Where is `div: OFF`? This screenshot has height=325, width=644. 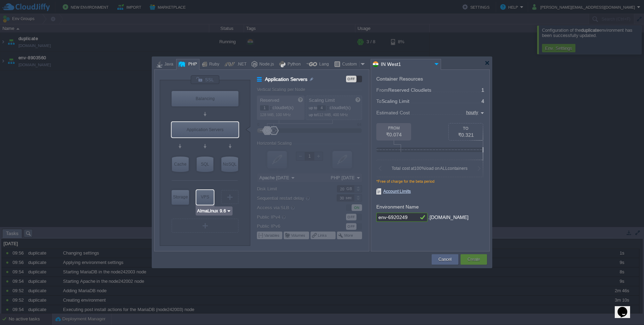 div: OFF is located at coordinates (351, 79).